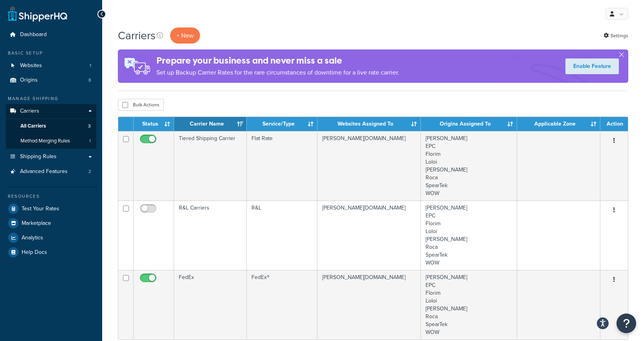 This screenshot has width=644, height=341. What do you see at coordinates (51, 141) in the screenshot?
I see `a: Method Merging Rules 1` at bounding box center [51, 141].